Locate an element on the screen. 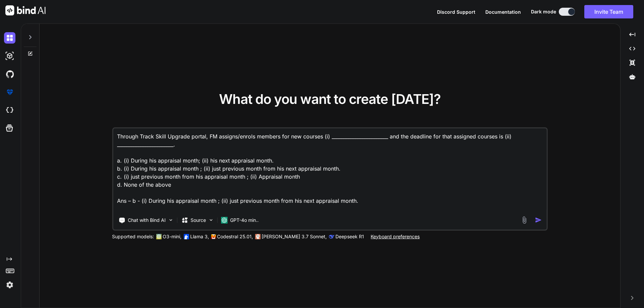  p: GPT-4o min.. is located at coordinates (244, 220).